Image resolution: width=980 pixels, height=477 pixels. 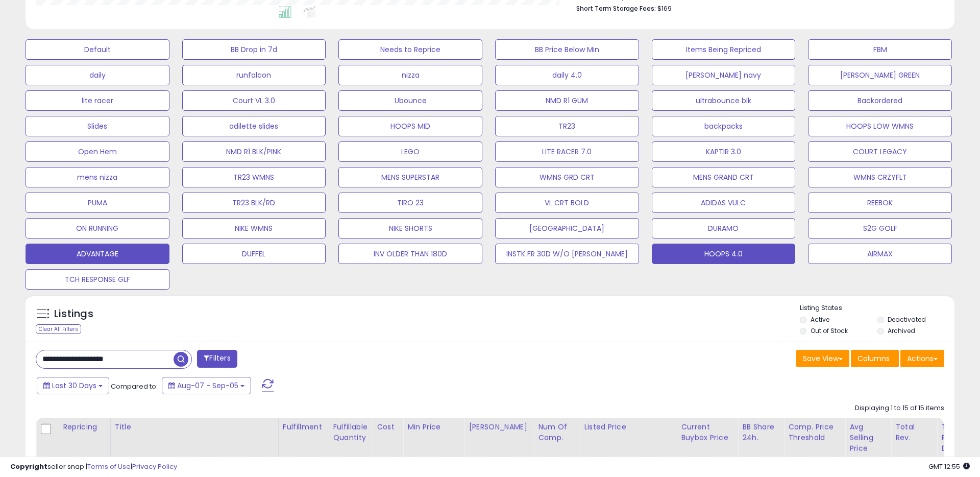 What do you see at coordinates (74, 385) in the screenshot?
I see `span: Last 30 Days` at bounding box center [74, 385].